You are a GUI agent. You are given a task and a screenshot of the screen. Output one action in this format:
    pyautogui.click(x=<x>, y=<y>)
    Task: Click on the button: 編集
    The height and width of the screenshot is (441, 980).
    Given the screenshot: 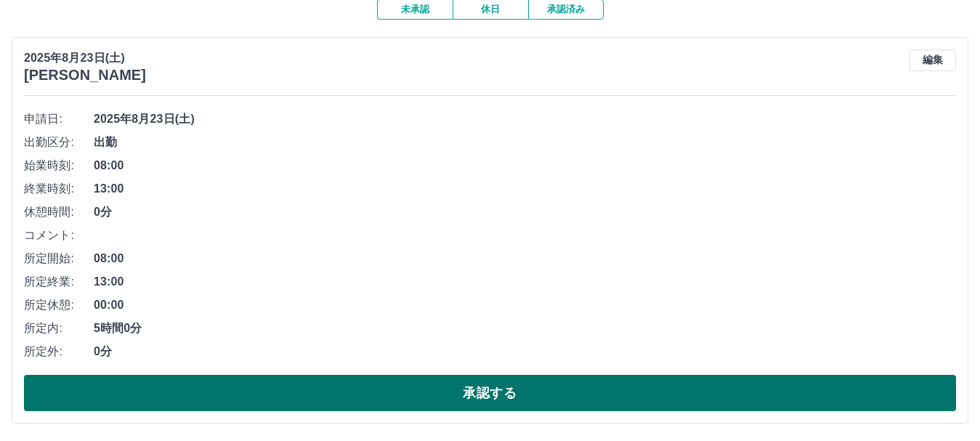 What is the action you would take?
    pyautogui.click(x=933, y=60)
    